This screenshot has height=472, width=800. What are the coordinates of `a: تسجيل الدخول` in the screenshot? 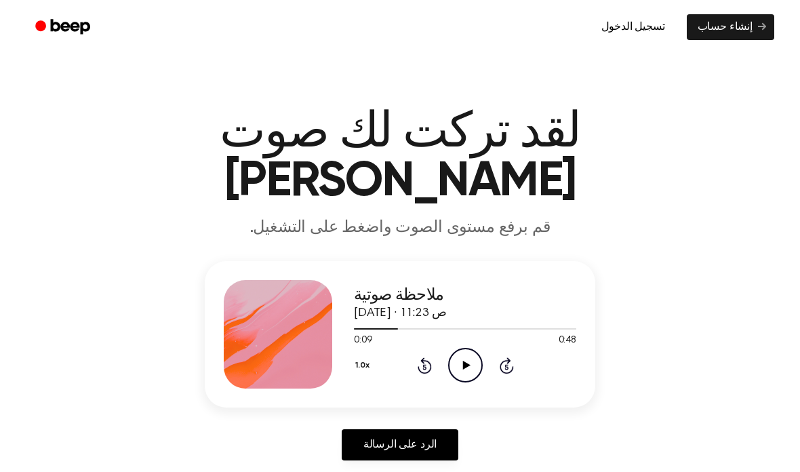 It's located at (633, 27).